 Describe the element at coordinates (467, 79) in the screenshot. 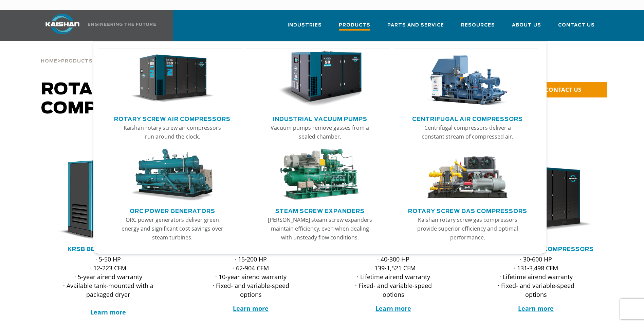

I see `img: thumb-Centrifugal-Air-Compressors` at that location.